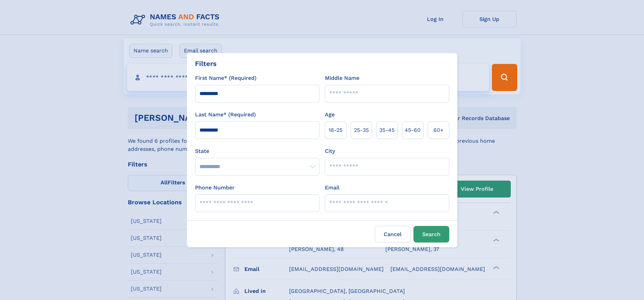  I want to click on label: Age, so click(329, 114).